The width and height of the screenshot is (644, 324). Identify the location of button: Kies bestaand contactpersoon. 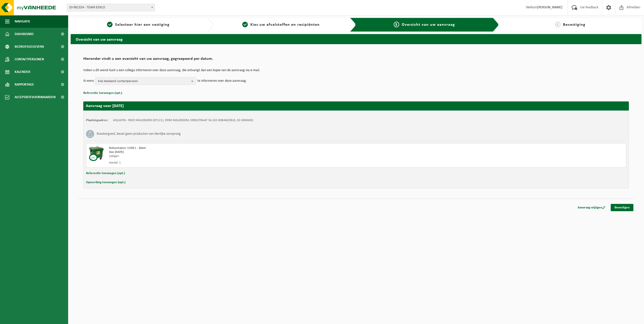
(146, 81).